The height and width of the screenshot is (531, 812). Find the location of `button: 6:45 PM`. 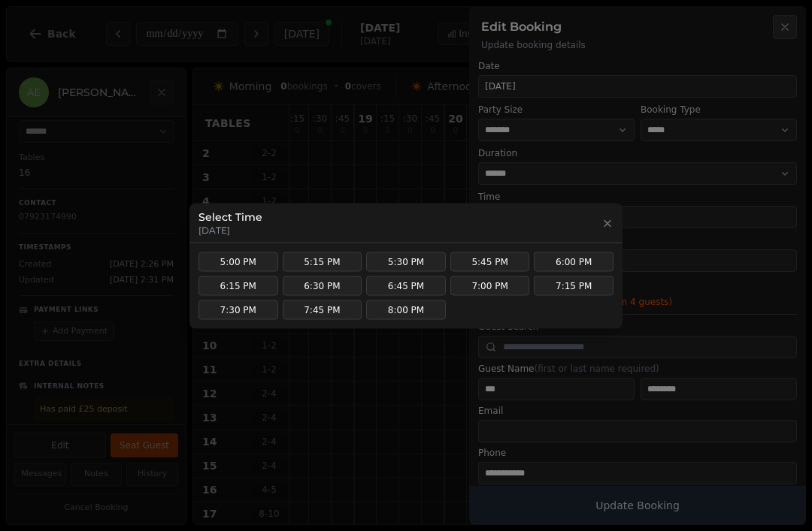

button: 6:45 PM is located at coordinates (406, 285).